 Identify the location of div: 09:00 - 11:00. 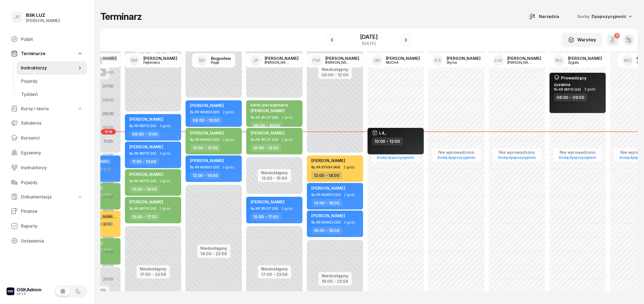
(145, 134).